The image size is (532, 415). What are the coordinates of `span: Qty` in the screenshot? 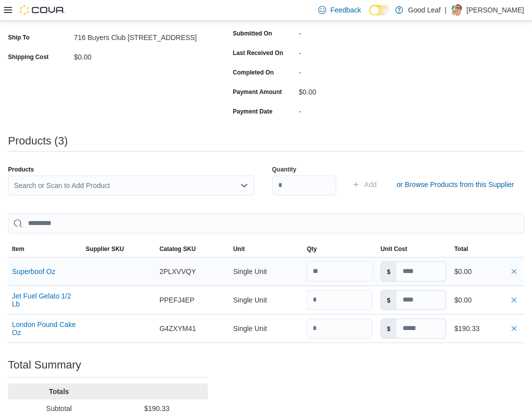 It's located at (312, 249).